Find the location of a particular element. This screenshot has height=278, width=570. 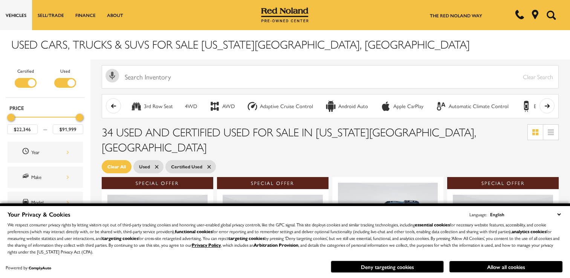

span: Certified Used is located at coordinates (187, 167).